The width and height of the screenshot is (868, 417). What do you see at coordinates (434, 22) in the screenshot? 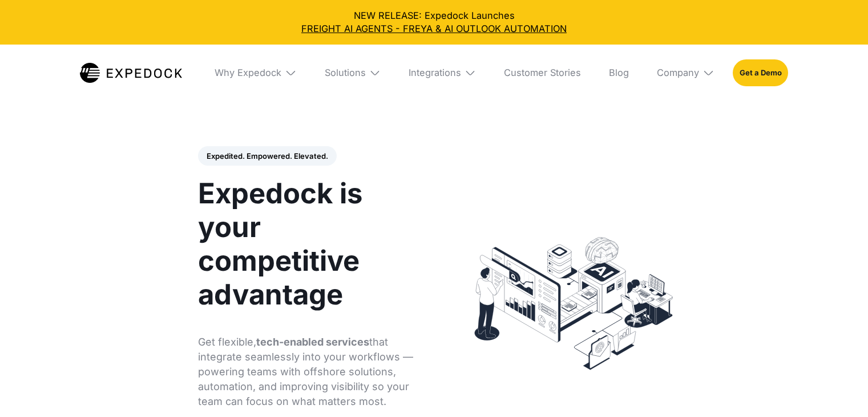
I see `div: NEW RELEASE: Expedock Launches` at bounding box center [434, 22].